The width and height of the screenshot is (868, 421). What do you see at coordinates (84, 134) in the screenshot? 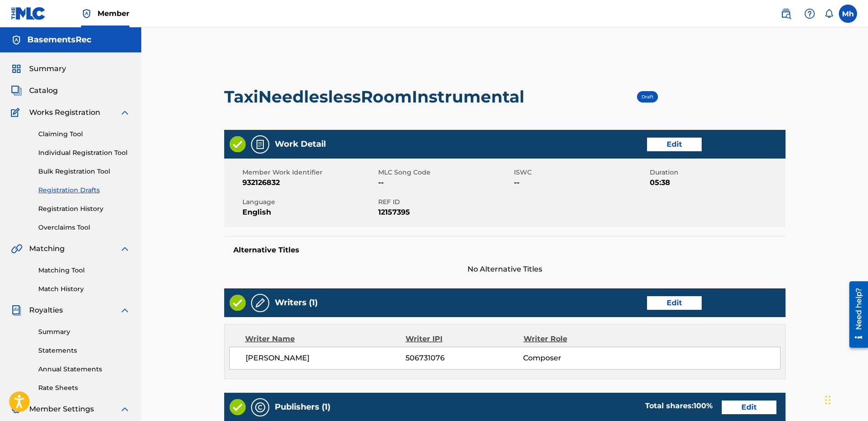
I see `a: Claiming Tool` at bounding box center [84, 134].